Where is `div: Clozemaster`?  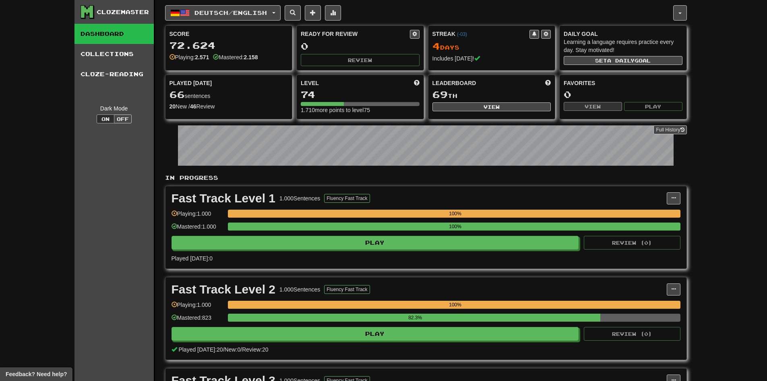
div: Clozemaster is located at coordinates (123, 12).